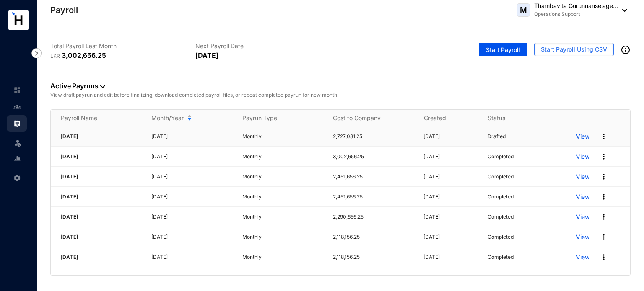 The height and width of the screenshot is (291, 644). Describe the element at coordinates (17, 107) in the screenshot. I see `img: people-unselected.118708e94b43a90eceab.svg` at that location.